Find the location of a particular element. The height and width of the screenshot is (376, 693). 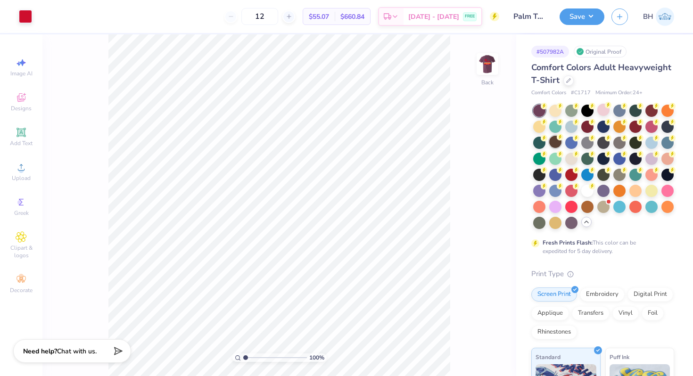

div: Original Proof is located at coordinates (600, 51).